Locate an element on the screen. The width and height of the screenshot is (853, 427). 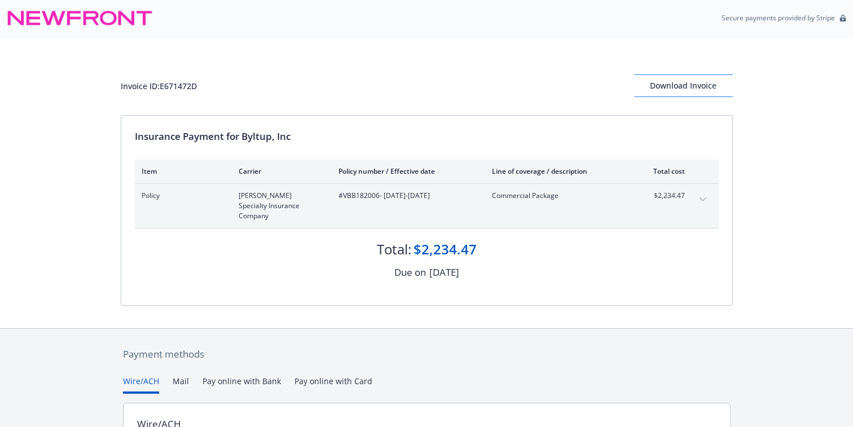
button: Pay online with Bank is located at coordinates (242, 384).